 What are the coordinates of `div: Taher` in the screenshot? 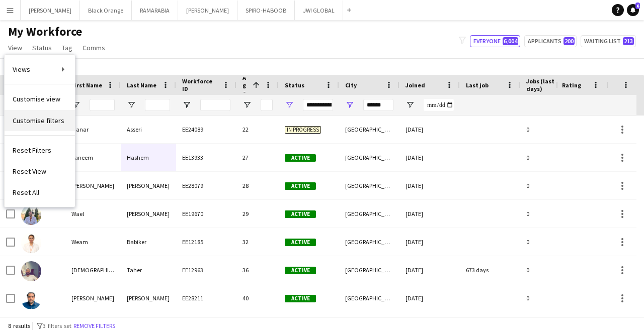 It's located at (148, 270).